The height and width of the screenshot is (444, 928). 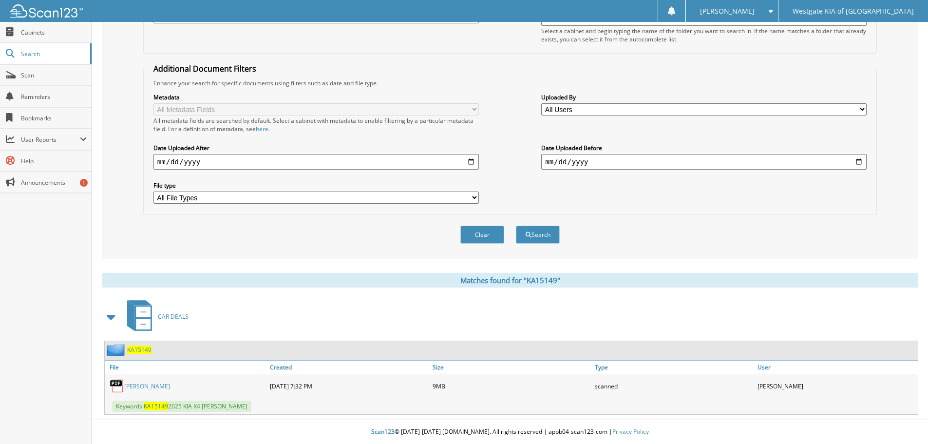 What do you see at coordinates (262, 129) in the screenshot?
I see `a: here` at bounding box center [262, 129].